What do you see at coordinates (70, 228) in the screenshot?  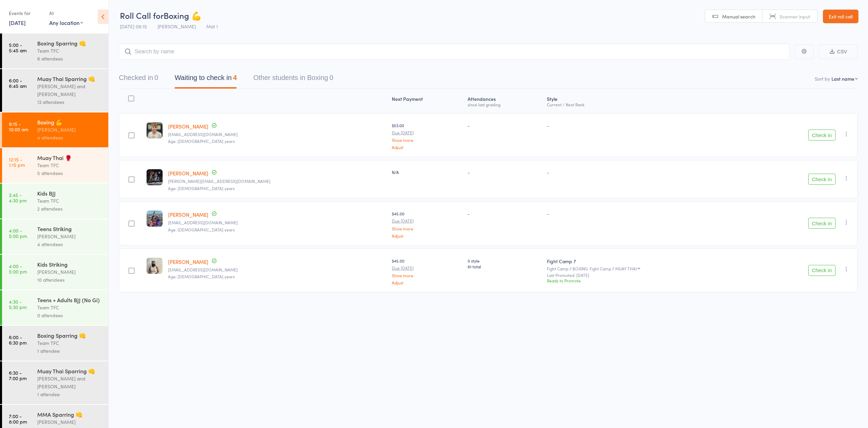 I see `div: Teens Striking` at bounding box center [70, 228].